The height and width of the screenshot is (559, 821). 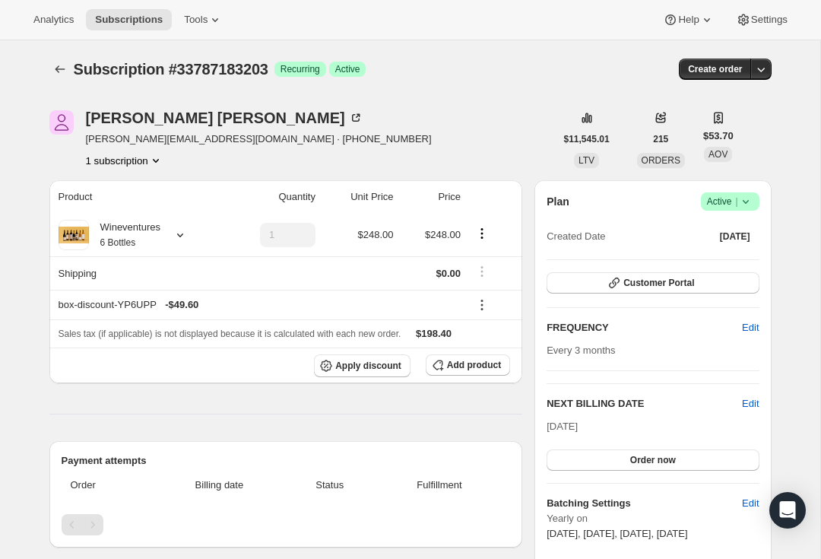 What do you see at coordinates (587, 139) in the screenshot?
I see `button: $11,545.01` at bounding box center [587, 139].